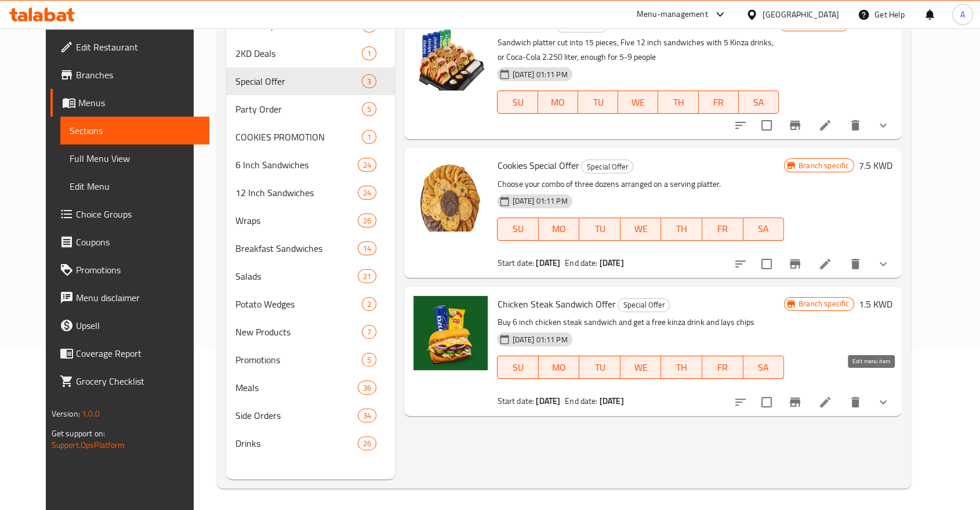  Describe the element at coordinates (299, 303) in the screenshot. I see `span: Potato Wedges` at that location.